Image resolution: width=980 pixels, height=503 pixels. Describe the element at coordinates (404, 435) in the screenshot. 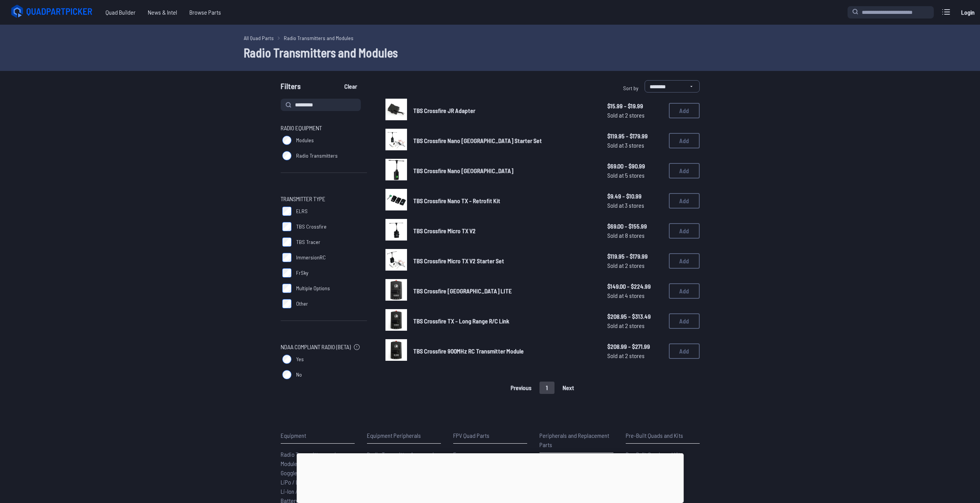

I see `p: Equipment Peripherals` at that location.